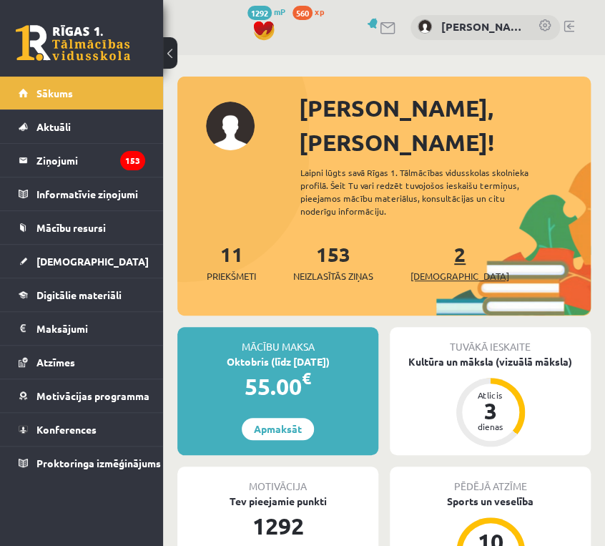  Describe the element at coordinates (82, 295) in the screenshot. I see `a: Digitālie materiāli` at that location.